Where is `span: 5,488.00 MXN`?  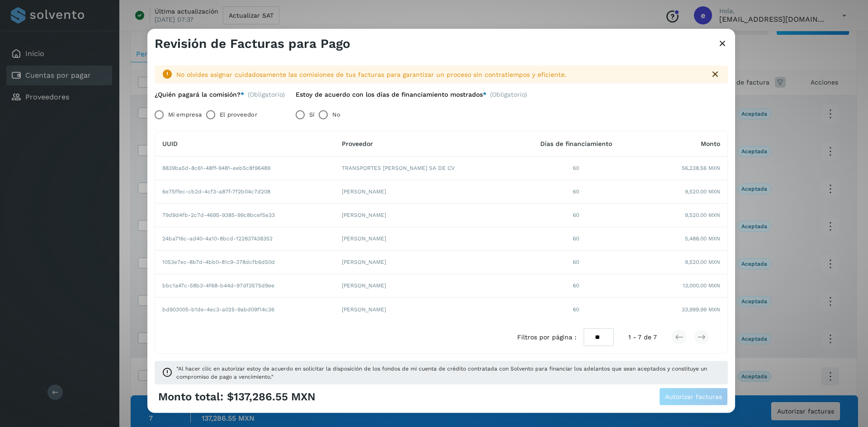
span: 5,488.00 MXN is located at coordinates (703, 238).